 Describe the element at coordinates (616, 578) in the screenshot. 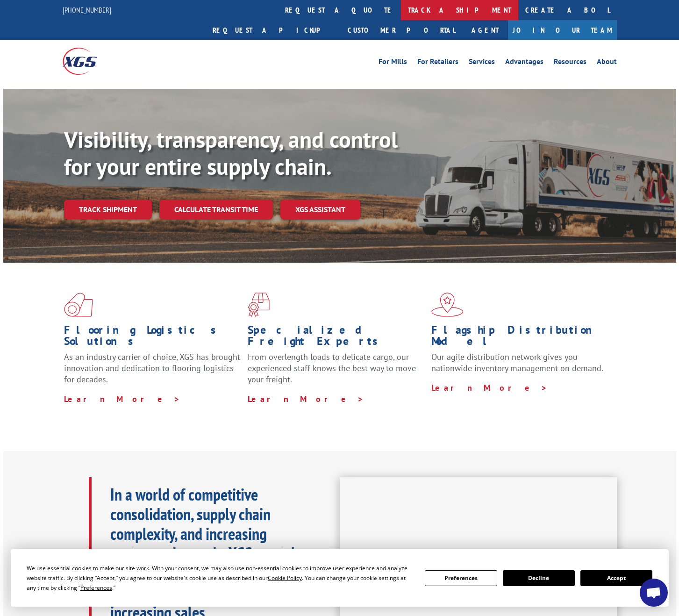

I see `button: Accept` at that location.